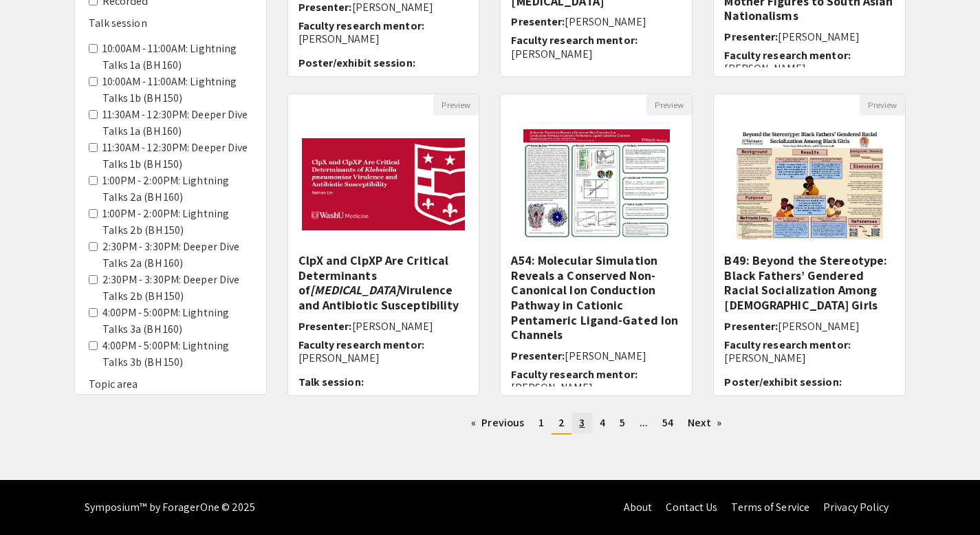 This screenshot has width=980, height=535. What do you see at coordinates (177, 189) in the screenshot?
I see `label: 1:00PM - 2:00PM: Lightning Talks 2a (BH 160)` at bounding box center [177, 189].